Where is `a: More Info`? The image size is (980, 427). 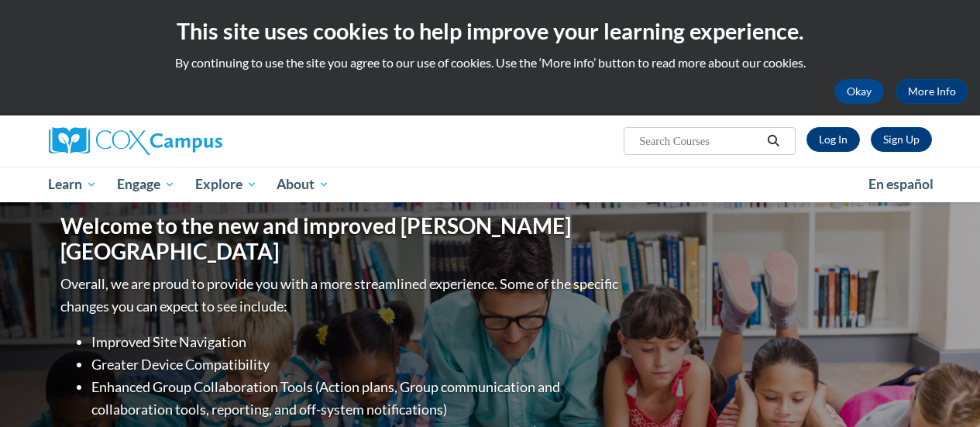
a: More Info is located at coordinates (933, 91).